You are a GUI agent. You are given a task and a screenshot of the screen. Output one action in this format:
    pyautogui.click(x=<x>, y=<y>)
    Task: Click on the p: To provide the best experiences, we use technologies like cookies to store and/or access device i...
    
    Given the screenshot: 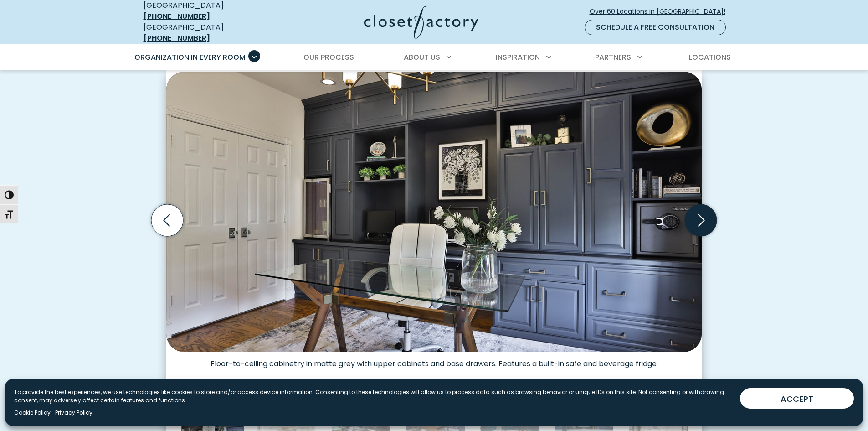 What is the action you would take?
    pyautogui.click(x=373, y=396)
    